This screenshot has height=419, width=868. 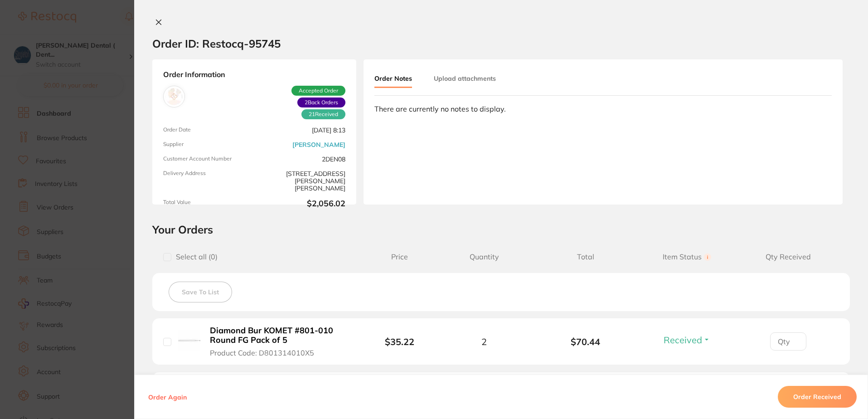 What do you see at coordinates (207, 145) in the screenshot?
I see `span: Supplier` at bounding box center [207, 145].